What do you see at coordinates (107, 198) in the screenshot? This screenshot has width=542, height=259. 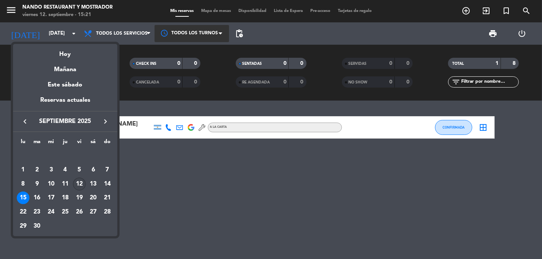 I see `div: 21` at bounding box center [107, 198].